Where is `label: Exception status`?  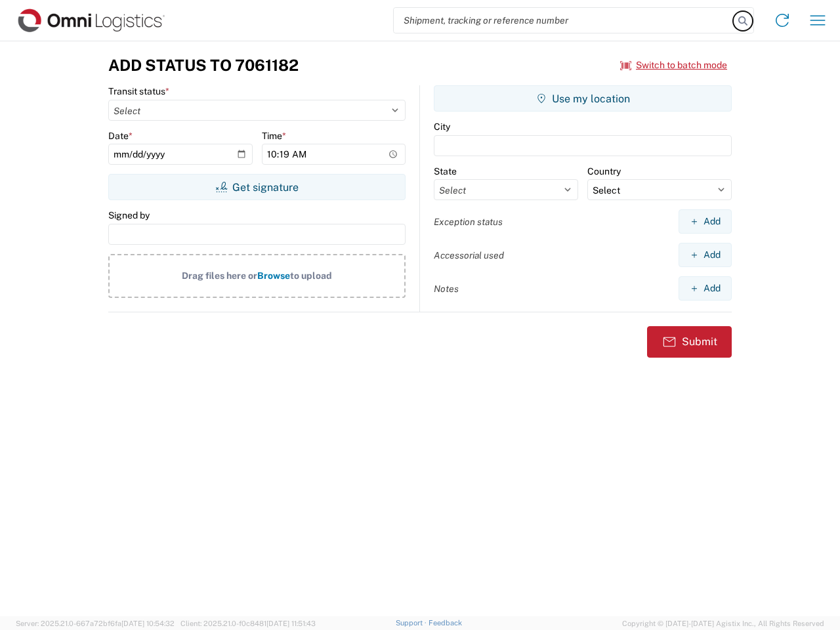 label: Exception status is located at coordinates (468, 222).